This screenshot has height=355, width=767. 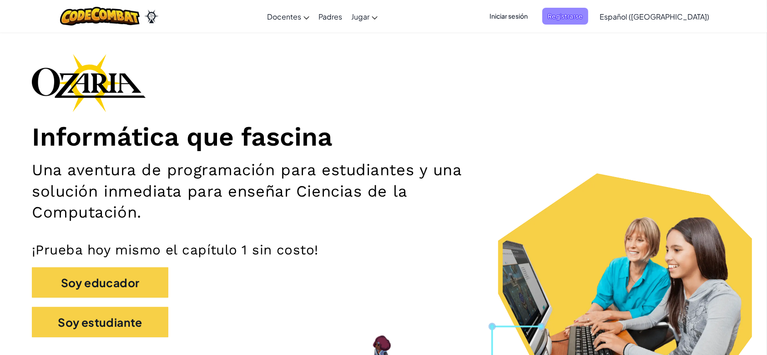 I want to click on img: Ozaria, so click(x=151, y=16).